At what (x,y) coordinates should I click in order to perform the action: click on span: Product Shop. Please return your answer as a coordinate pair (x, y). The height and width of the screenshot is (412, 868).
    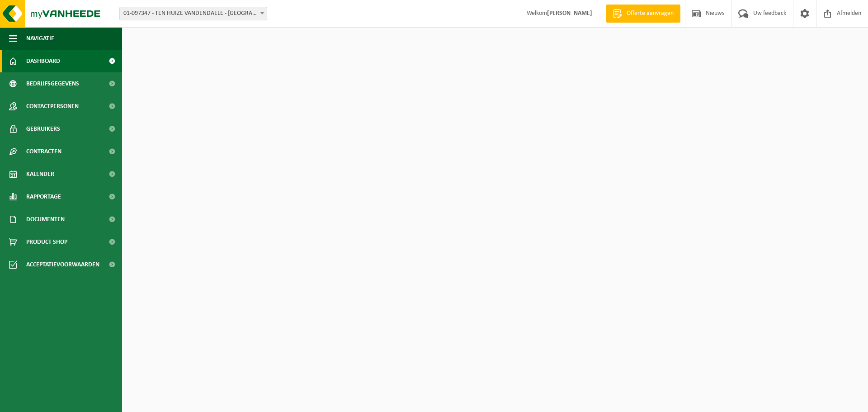
    Looking at the image, I should click on (46, 242).